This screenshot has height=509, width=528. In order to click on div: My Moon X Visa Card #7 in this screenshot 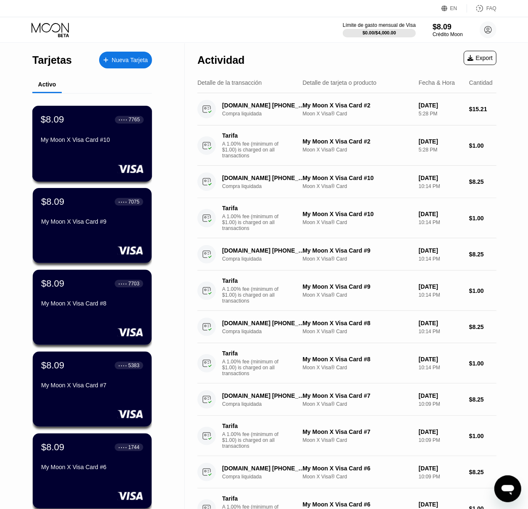, I will do `click(357, 396)`.